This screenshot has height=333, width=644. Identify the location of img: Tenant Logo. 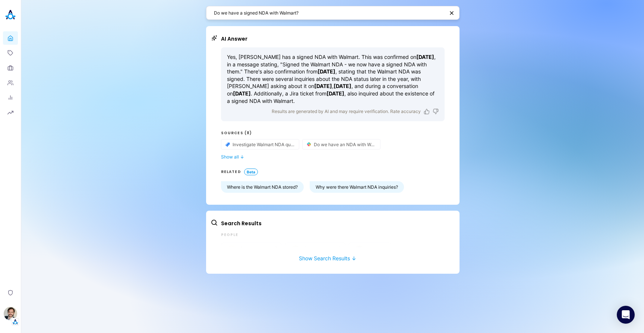
(15, 322).